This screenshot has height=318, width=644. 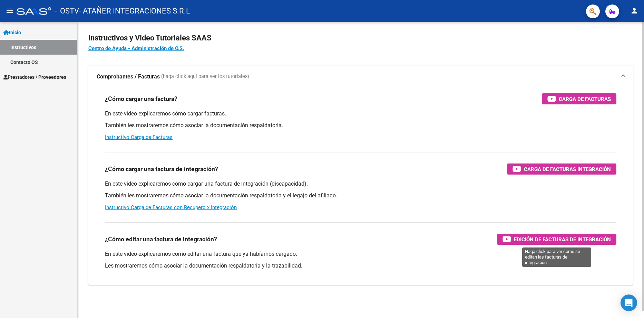 I want to click on strong: Comprobantes / Facturas, so click(x=128, y=77).